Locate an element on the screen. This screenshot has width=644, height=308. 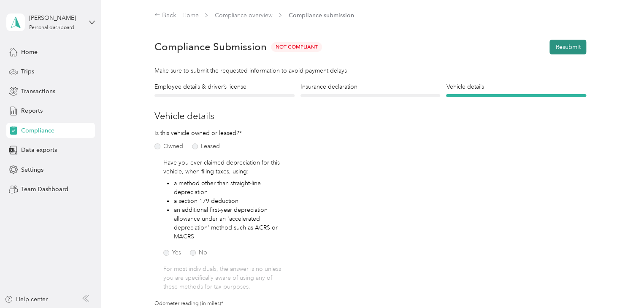
span: Settings is located at coordinates (32, 170).